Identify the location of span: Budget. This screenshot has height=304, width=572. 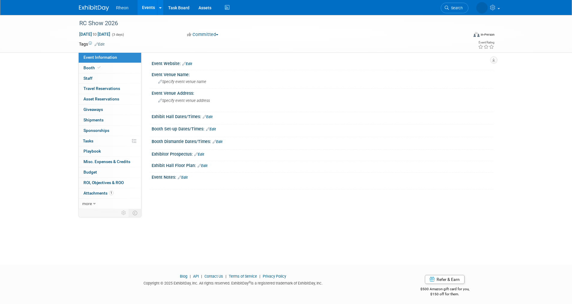
(90, 172).